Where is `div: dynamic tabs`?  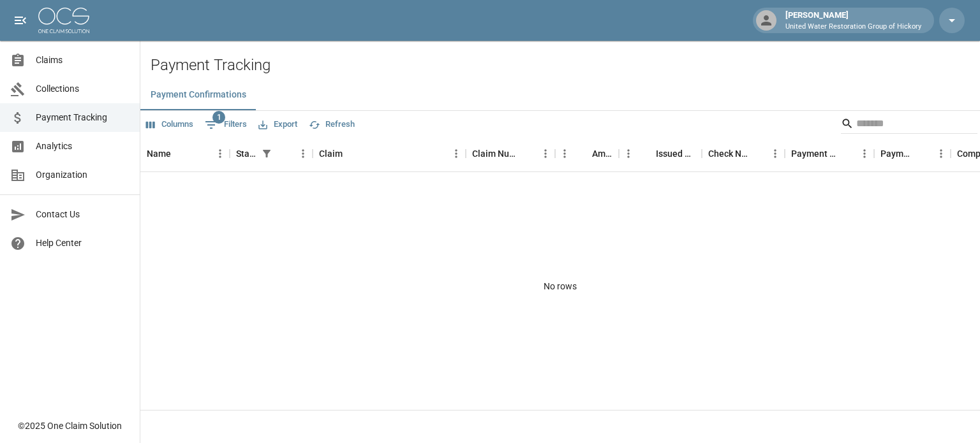 div: dynamic tabs is located at coordinates (560, 95).